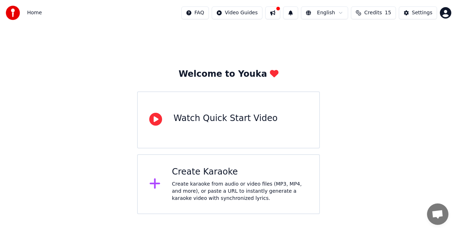  I want to click on span: Credits, so click(373, 13).